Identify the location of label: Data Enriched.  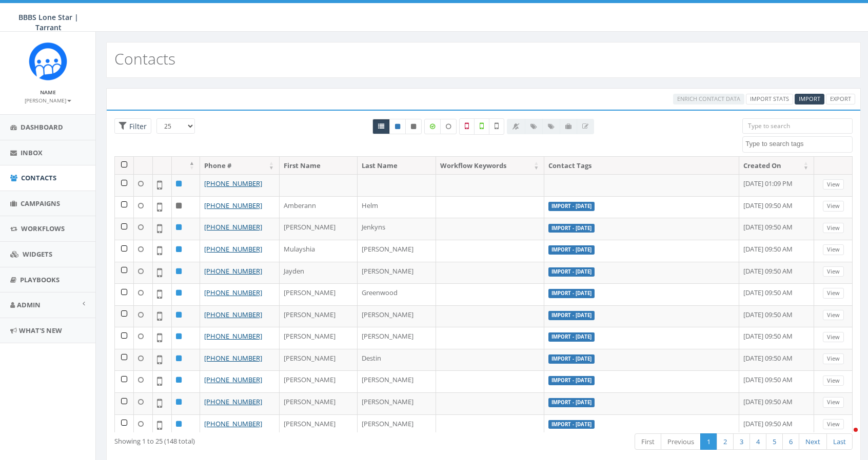
(432, 127).